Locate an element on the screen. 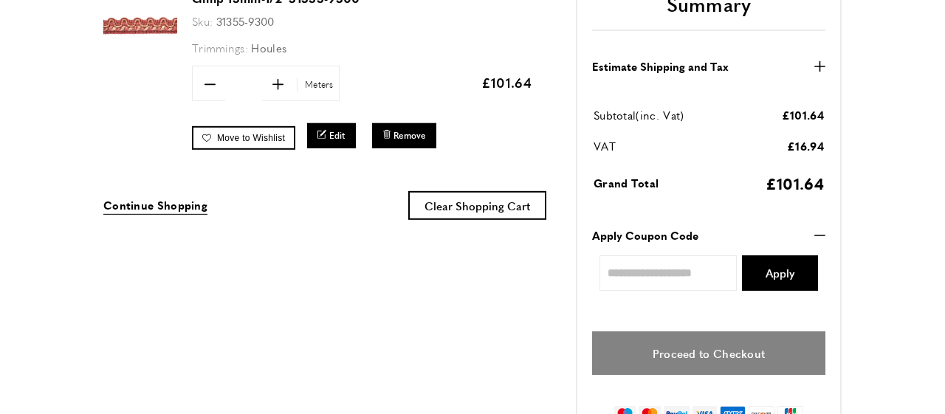 The height and width of the screenshot is (414, 945). a: Move to Wishlist is located at coordinates (244, 138).